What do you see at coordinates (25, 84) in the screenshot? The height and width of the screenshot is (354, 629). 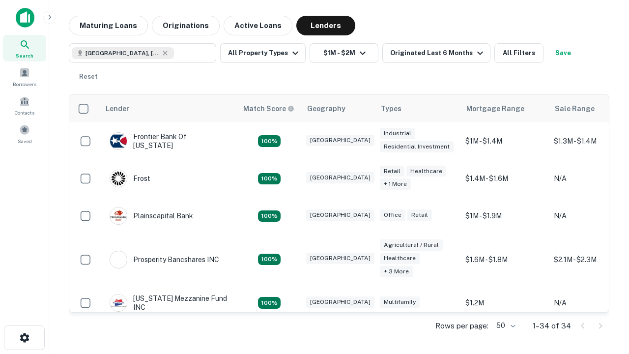 I see `span: Borrowers` at bounding box center [25, 84].